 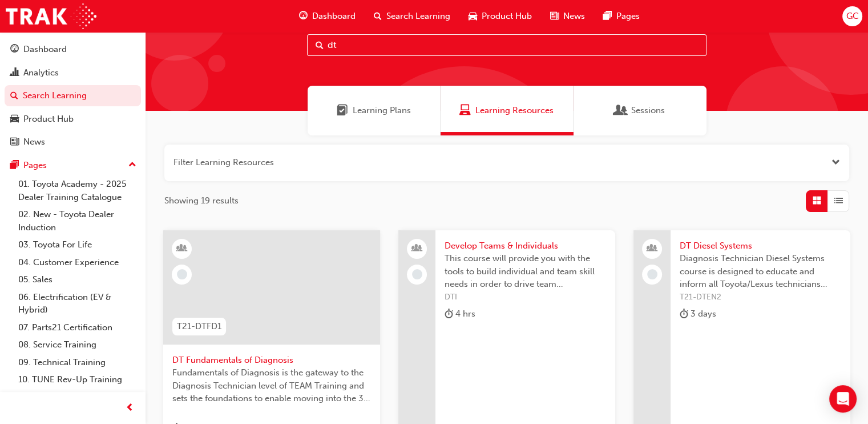 I want to click on span: Fundamentals of Diagnosis is the gateway to the Diagnosis Technician level of TEAM Training and s..., so click(x=271, y=386).